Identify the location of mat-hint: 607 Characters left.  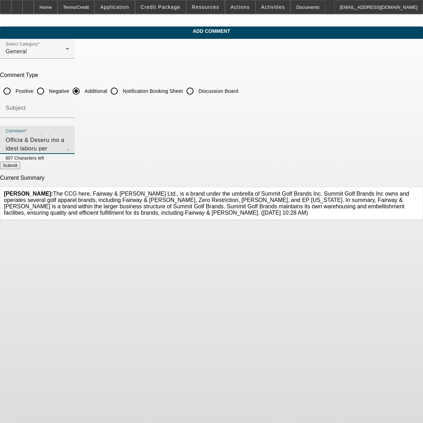
(25, 158).